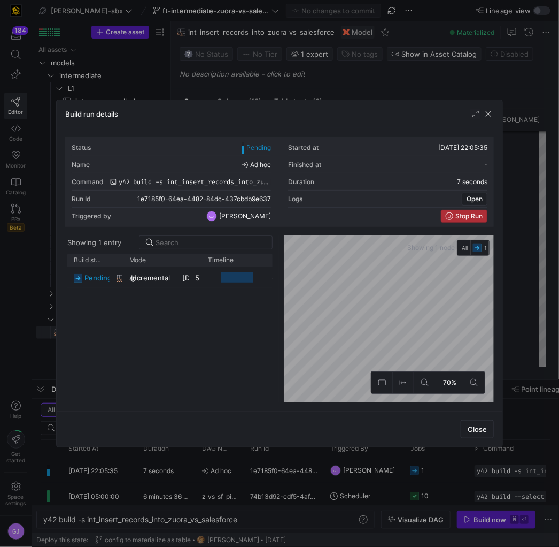  Describe the element at coordinates (475, 199) in the screenshot. I see `span: Open` at that location.